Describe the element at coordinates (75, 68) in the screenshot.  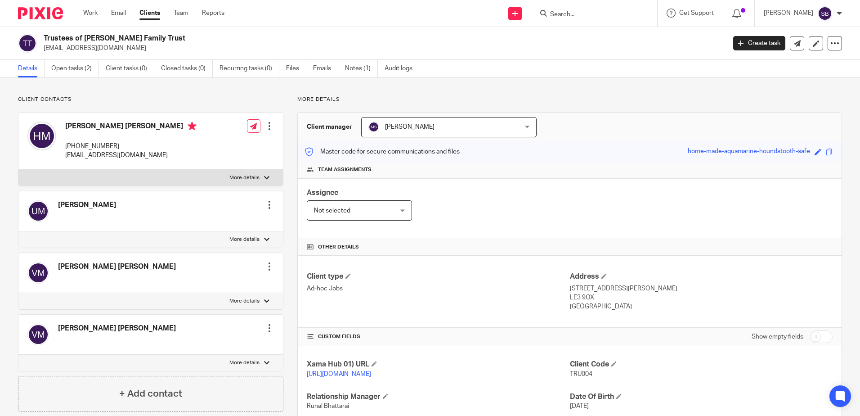
I see `a: Open tasks (2)` at that location.